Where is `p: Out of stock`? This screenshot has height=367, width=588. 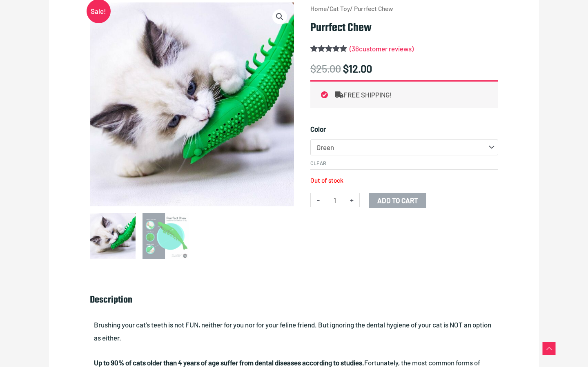 p: Out of stock is located at coordinates (404, 181).